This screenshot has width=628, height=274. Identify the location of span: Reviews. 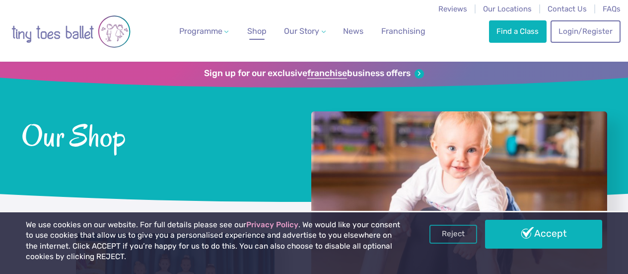
(453, 9).